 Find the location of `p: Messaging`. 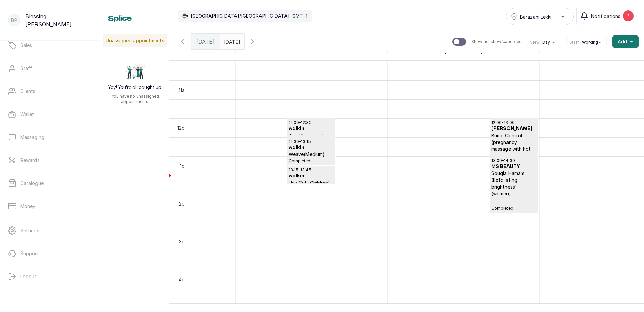

p: Messaging is located at coordinates (32, 137).